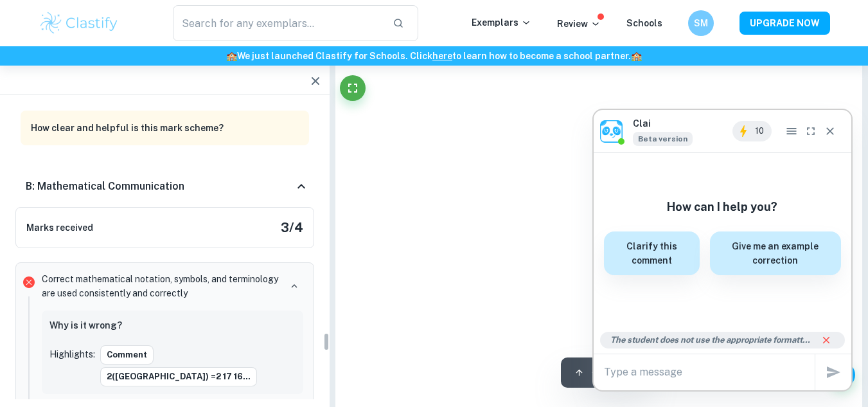  What do you see at coordinates (292, 228) in the screenshot?
I see `h5: 3 / 4` at bounding box center [292, 228].